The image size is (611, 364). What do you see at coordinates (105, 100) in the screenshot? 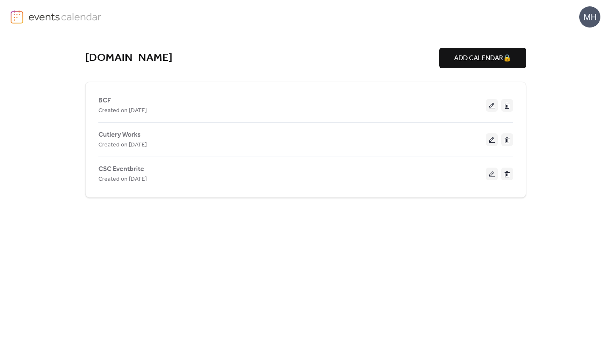
I see `a: BCF` at bounding box center [105, 100].